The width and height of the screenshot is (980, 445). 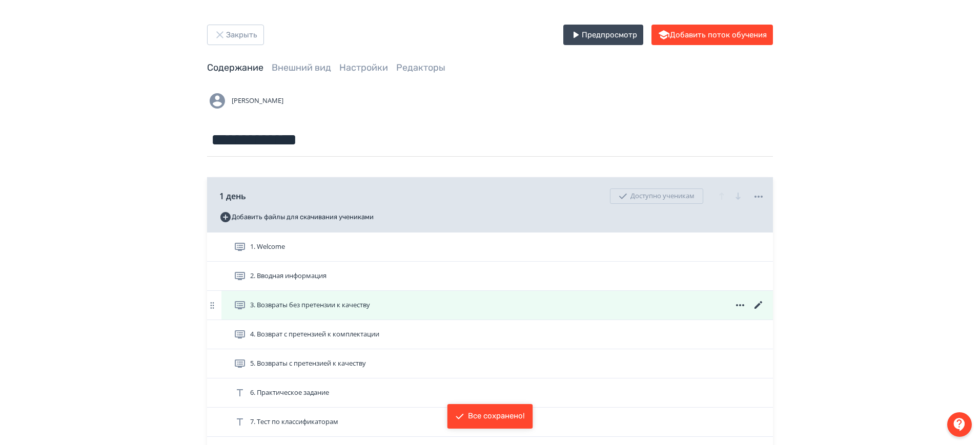 I want to click on a: Внешний вид, so click(x=301, y=68).